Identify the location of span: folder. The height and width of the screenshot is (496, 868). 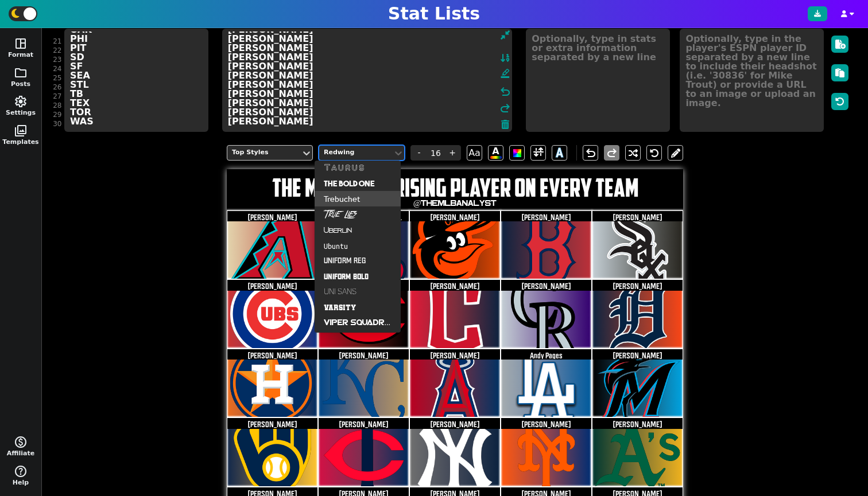
(20, 73).